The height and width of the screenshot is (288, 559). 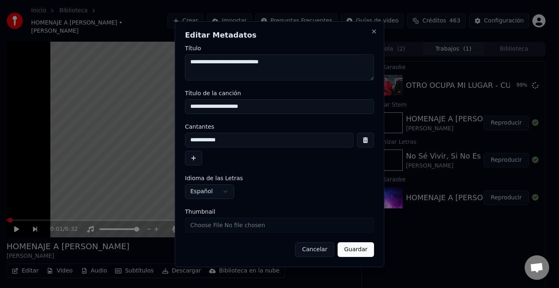 What do you see at coordinates (355, 250) in the screenshot?
I see `button: Guardar` at bounding box center [355, 250].